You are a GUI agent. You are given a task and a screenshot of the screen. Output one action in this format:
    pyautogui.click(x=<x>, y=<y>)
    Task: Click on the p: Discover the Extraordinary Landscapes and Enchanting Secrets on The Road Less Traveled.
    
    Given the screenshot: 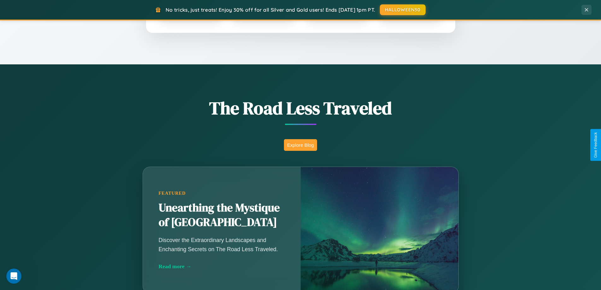 What is the action you would take?
    pyautogui.click(x=222, y=244)
    